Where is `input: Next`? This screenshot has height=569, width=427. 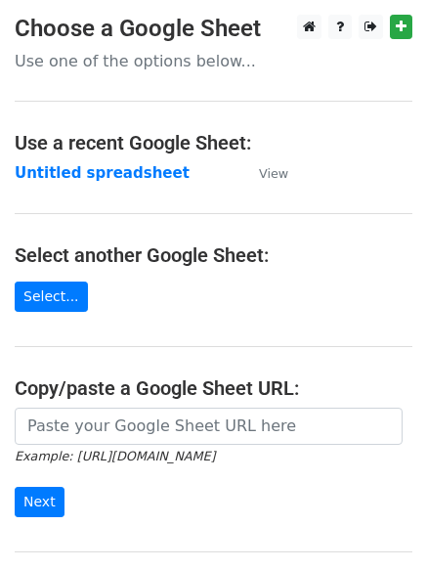
input: Next is located at coordinates (39, 501).